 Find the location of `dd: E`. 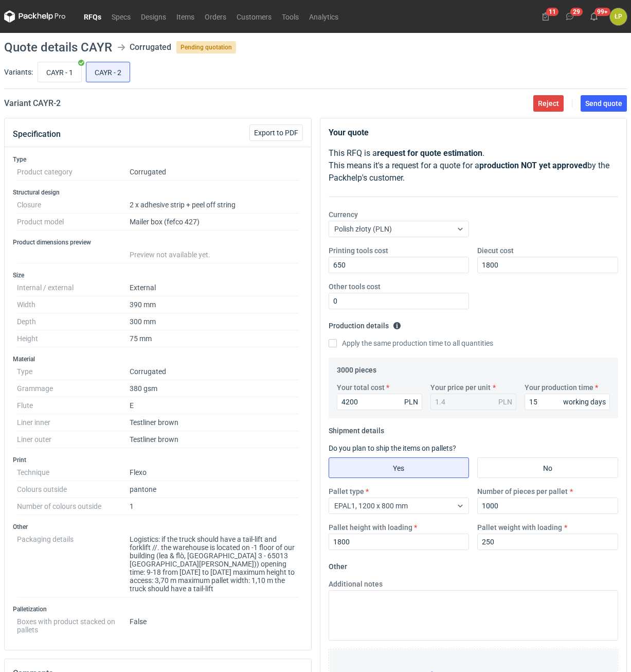

dd: E is located at coordinates (214, 405).